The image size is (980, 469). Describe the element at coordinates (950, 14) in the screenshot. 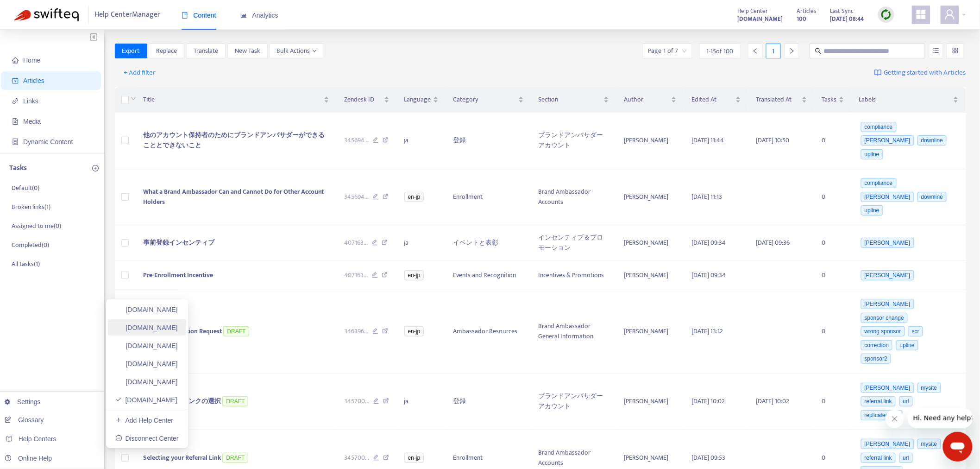

I see `span: user` at that location.